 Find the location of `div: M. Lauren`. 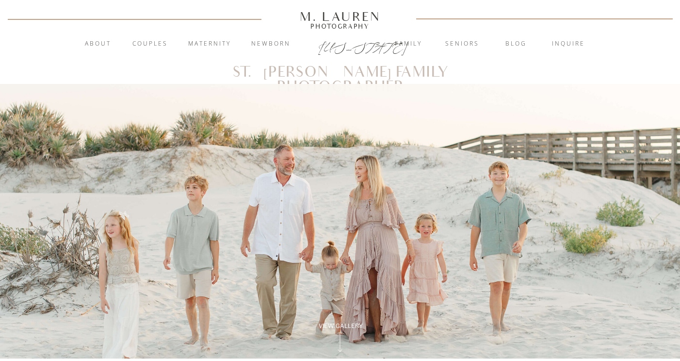

div: M. Lauren is located at coordinates (340, 16).